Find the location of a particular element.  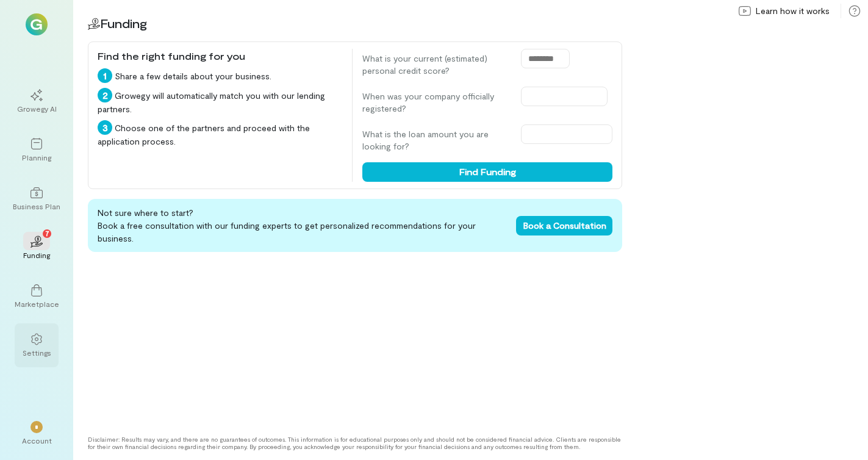

label: When was your company officially registered? is located at coordinates (435, 103).